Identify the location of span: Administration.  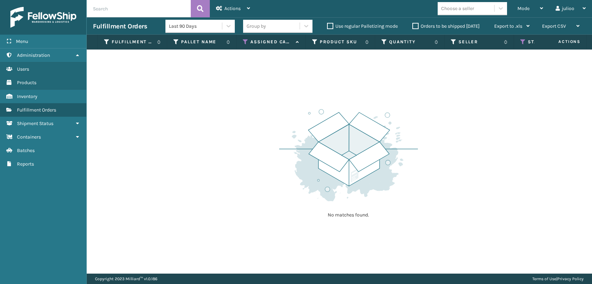
(33, 55).